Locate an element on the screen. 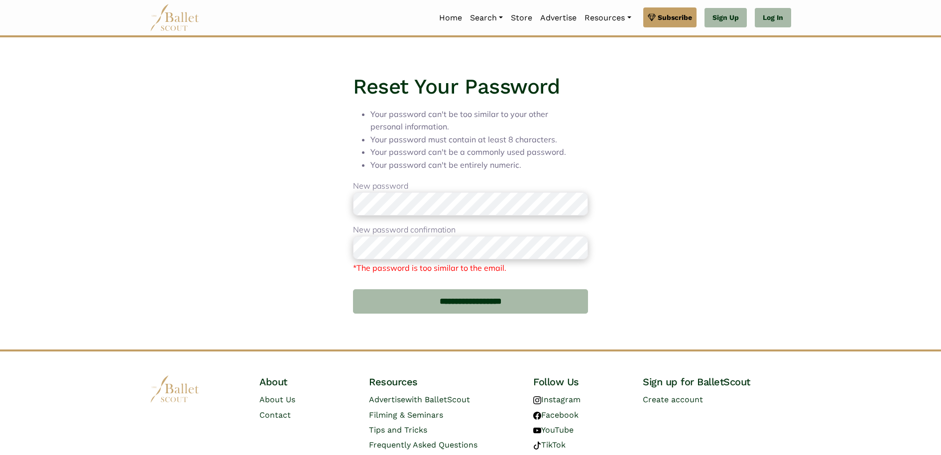  a: Create account is located at coordinates (673, 399).